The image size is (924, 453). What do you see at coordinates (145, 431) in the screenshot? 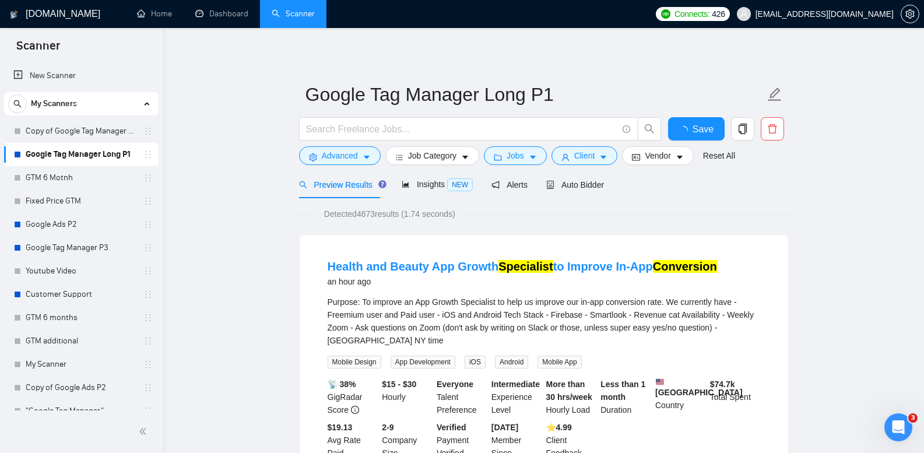
I see `span: double-left` at bounding box center [145, 431].